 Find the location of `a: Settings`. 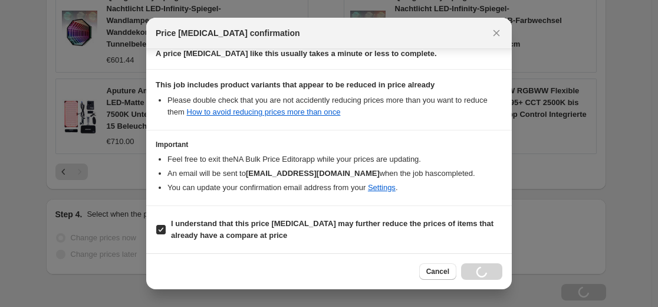

a: Settings is located at coordinates (382, 187).